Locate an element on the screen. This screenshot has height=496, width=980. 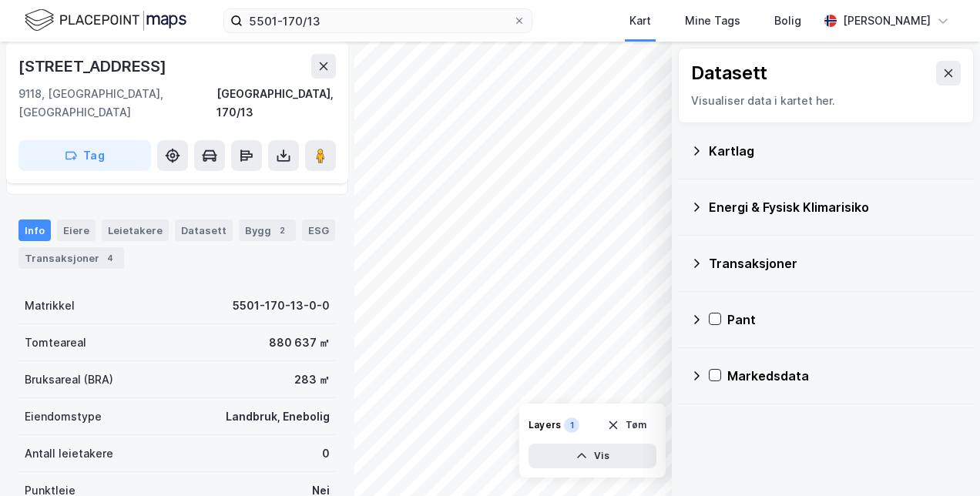
div: Bygg is located at coordinates (267, 230).